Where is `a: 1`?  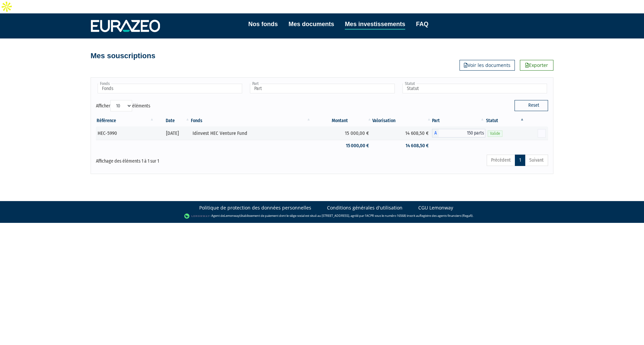 a: 1 is located at coordinates (520, 161).